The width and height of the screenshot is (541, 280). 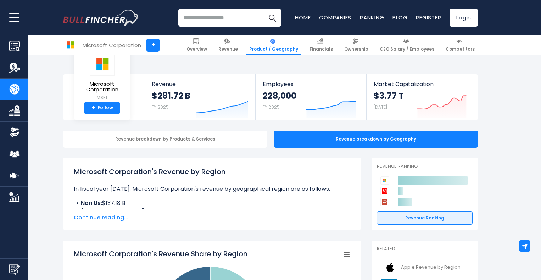 I want to click on a: Product / Geography, so click(x=274, y=45).